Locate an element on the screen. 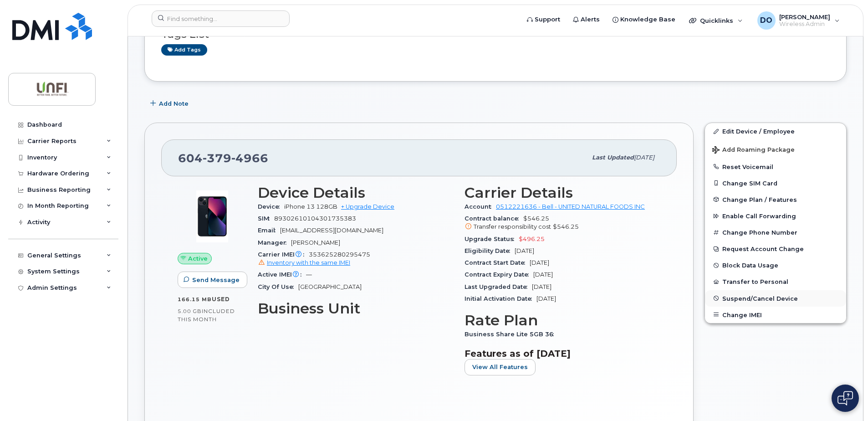 This screenshot has height=421, width=868. img: Open chat is located at coordinates (845, 398).